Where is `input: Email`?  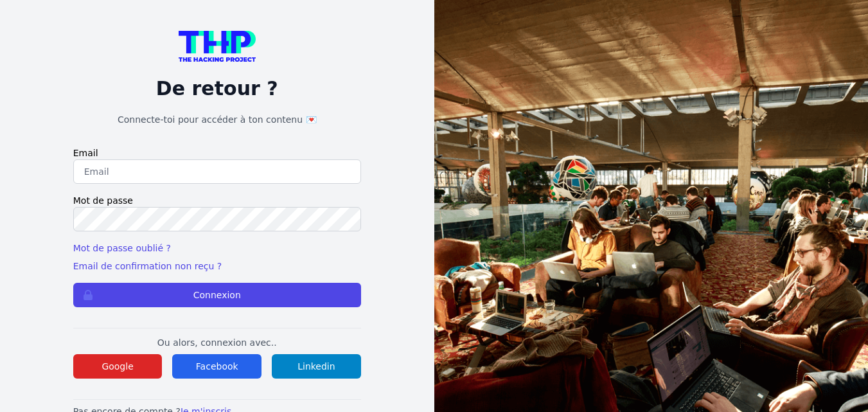
input: Email is located at coordinates (217, 171).